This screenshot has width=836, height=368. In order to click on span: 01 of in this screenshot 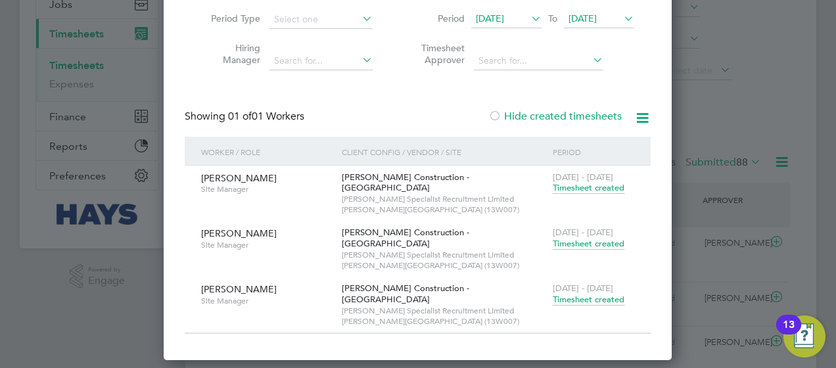, I will do `click(240, 116)`.